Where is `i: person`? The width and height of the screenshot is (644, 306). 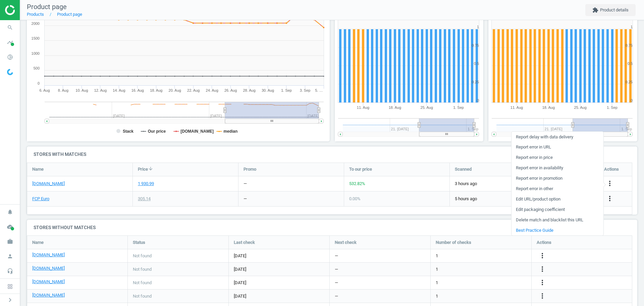 i: person is located at coordinates (10, 256).